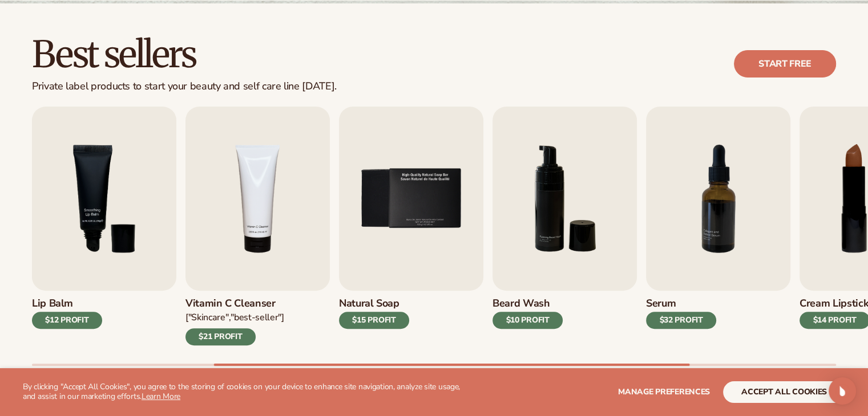 This screenshot has width=868, height=416. I want to click on h2: Best sellers, so click(184, 54).